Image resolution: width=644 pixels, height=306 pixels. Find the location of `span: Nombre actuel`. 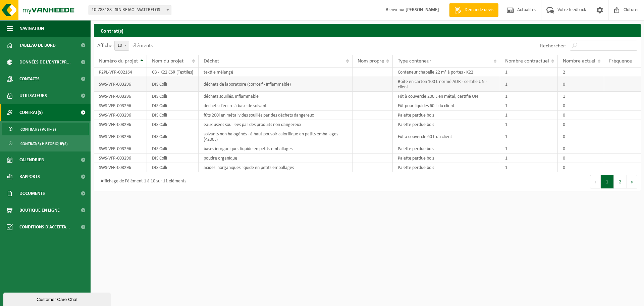

span: Nombre actuel is located at coordinates (579, 61).